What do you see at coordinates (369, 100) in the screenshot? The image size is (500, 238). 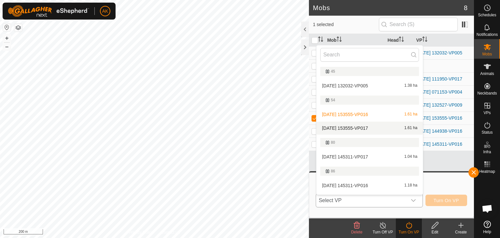 I see `div: 54` at bounding box center [369, 100].